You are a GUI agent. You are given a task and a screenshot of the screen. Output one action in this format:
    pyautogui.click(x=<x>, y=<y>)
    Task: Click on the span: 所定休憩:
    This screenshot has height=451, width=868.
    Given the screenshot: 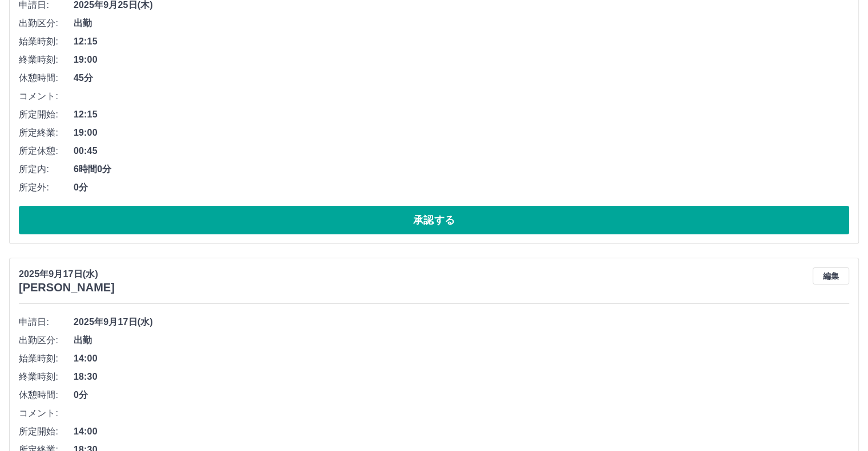 What is the action you would take?
    pyautogui.click(x=46, y=151)
    